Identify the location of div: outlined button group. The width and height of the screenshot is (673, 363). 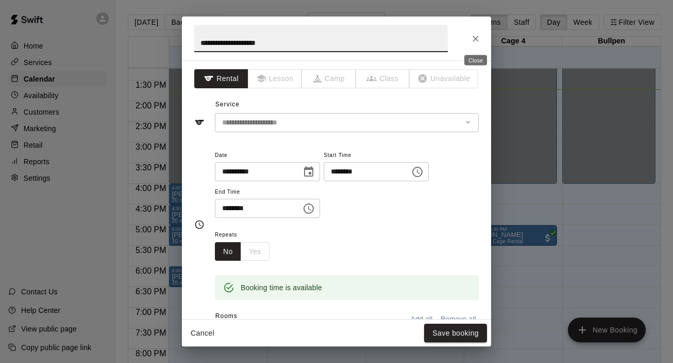
(242, 251).